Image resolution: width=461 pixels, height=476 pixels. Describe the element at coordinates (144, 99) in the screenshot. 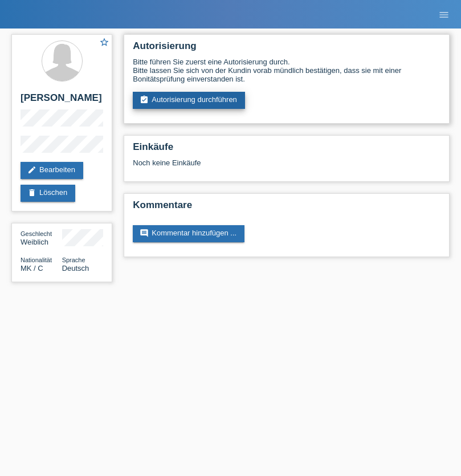

I see `i: assignment_turned_in` at that location.